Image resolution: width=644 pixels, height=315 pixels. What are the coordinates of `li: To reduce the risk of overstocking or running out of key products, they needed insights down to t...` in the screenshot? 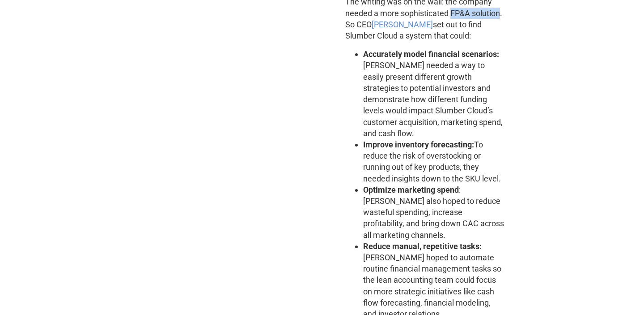 It's located at (434, 161).